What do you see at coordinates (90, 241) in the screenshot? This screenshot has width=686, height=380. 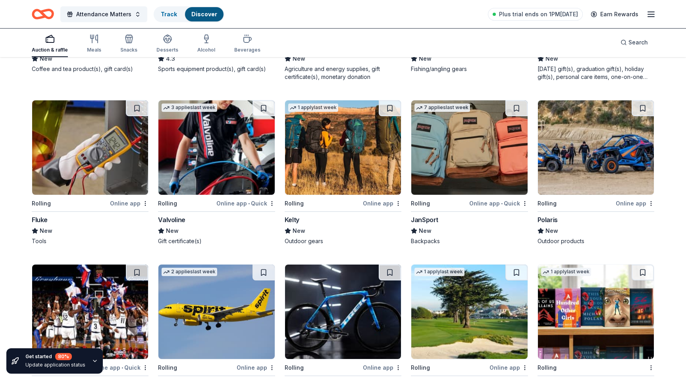 I see `div: Tools` at bounding box center [90, 241].